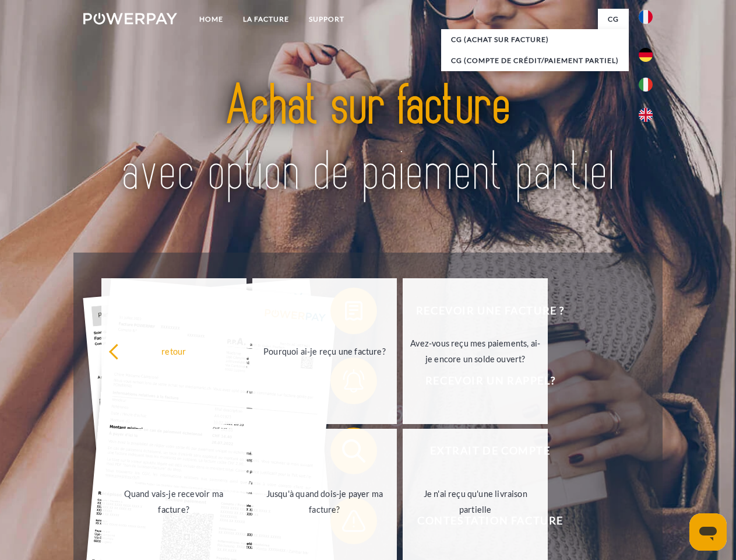  Describe the element at coordinates (475, 351) in the screenshot. I see `div: Avez-vous reçu mes paiements, ai-je encore un solde ouvert?` at that location.